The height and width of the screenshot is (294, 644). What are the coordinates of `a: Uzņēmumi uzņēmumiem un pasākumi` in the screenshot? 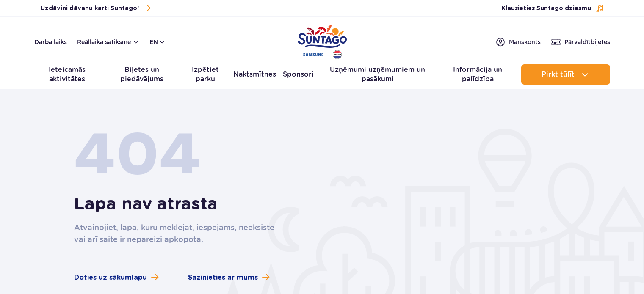 It's located at (377, 74).